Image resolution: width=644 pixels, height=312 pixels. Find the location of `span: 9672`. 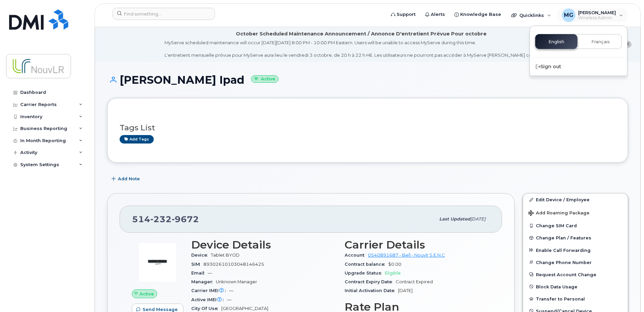

span: 9672 is located at coordinates (185, 219).